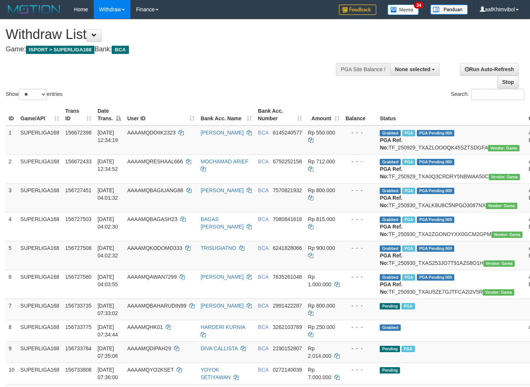 This screenshot has width=530, height=387. Describe the element at coordinates (360, 115) in the screenshot. I see `th: Balance` at that location.